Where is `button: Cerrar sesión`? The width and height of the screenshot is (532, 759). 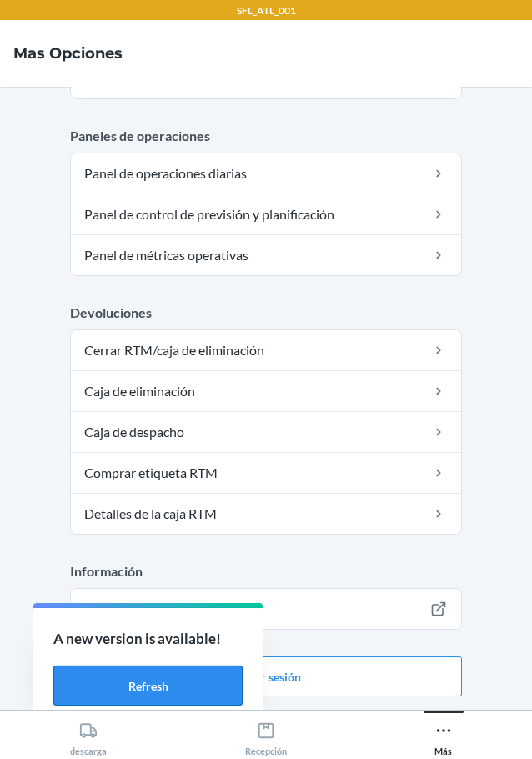
button: Cerrar sesión is located at coordinates (266, 676).